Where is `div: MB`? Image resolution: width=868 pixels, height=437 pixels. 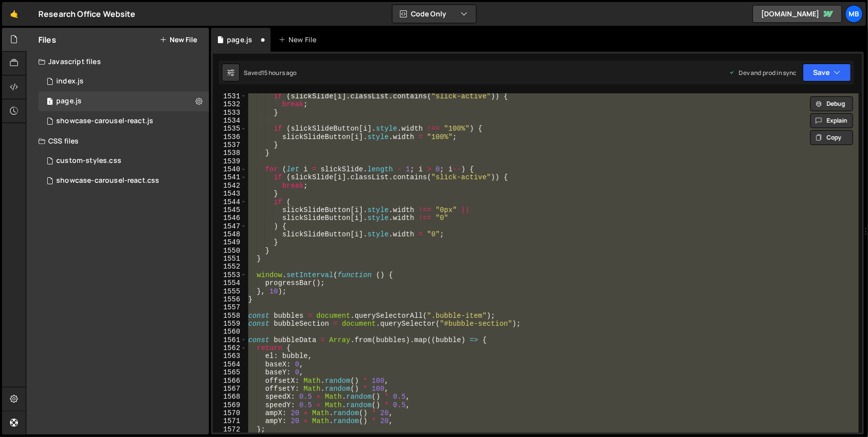 div: MB is located at coordinates (854, 14).